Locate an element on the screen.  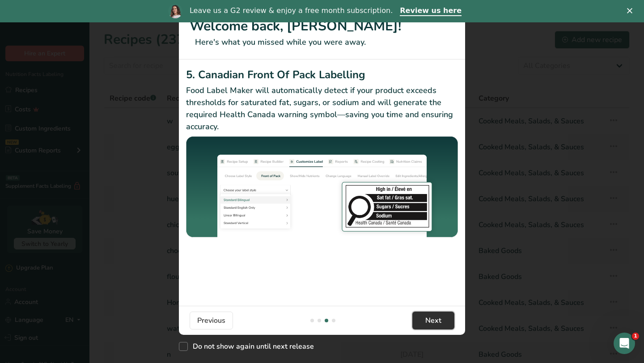
button: Next is located at coordinates (433, 321).